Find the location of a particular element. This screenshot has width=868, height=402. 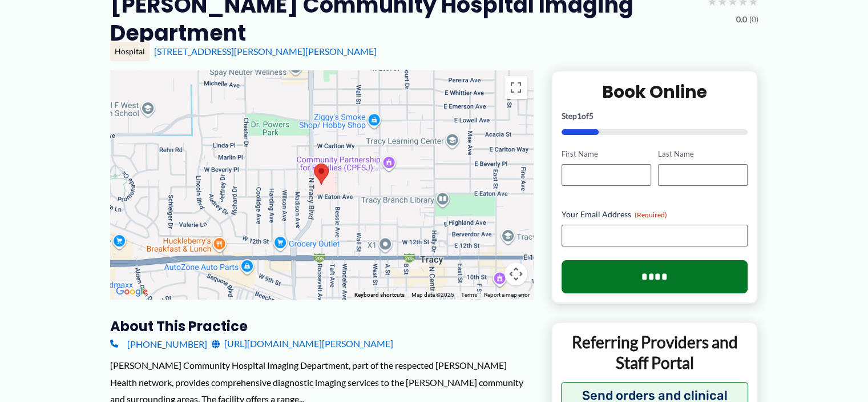

span: 0.0 is located at coordinates (741, 19).